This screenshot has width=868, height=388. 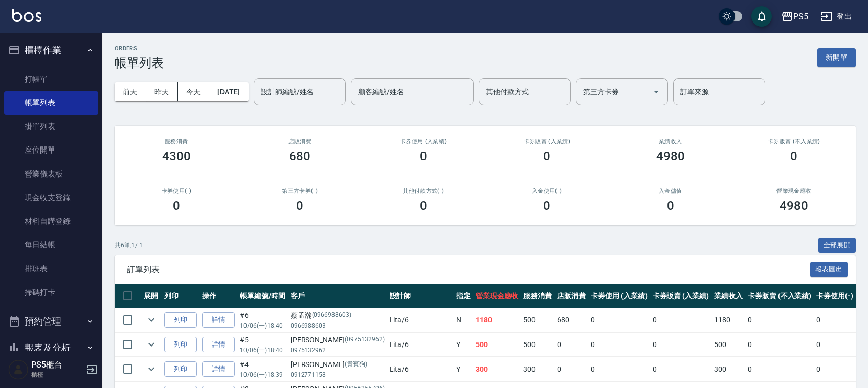 I want to click on button: 櫃檯作業, so click(x=51, y=50).